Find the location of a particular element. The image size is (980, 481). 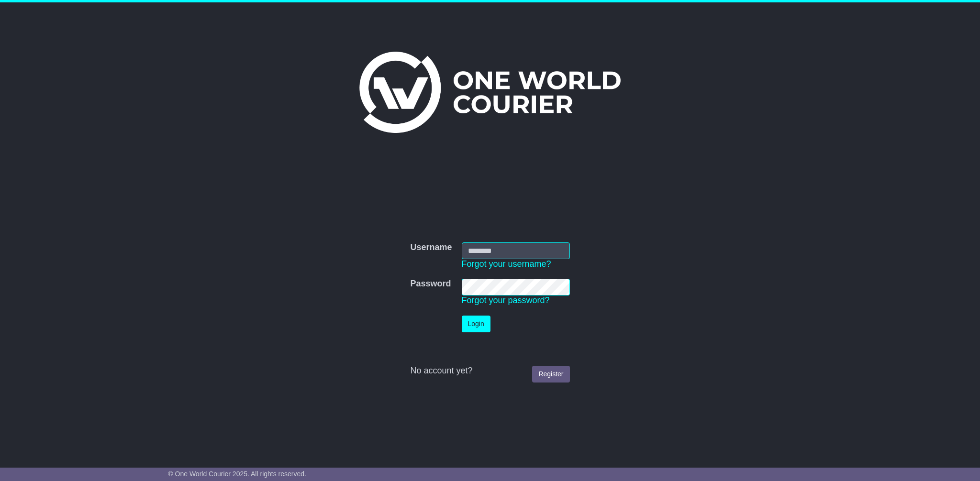

label: Username is located at coordinates (431, 248).